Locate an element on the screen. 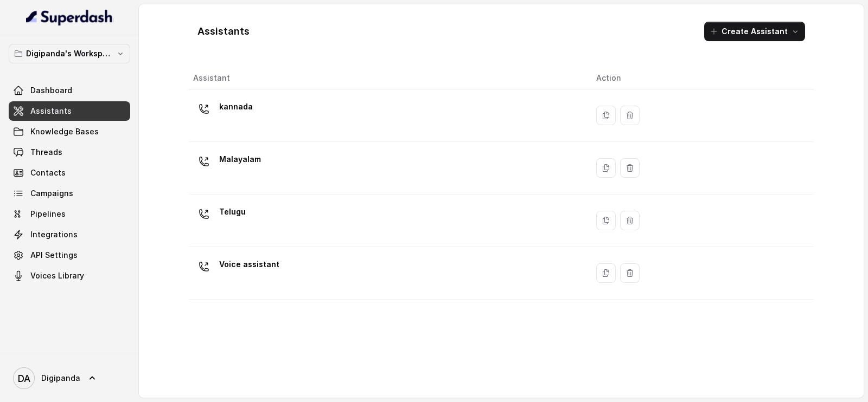  p: kannada is located at coordinates (236, 107).